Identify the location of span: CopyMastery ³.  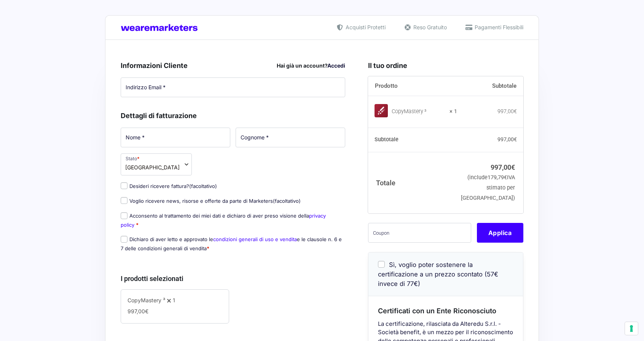
(146, 300).